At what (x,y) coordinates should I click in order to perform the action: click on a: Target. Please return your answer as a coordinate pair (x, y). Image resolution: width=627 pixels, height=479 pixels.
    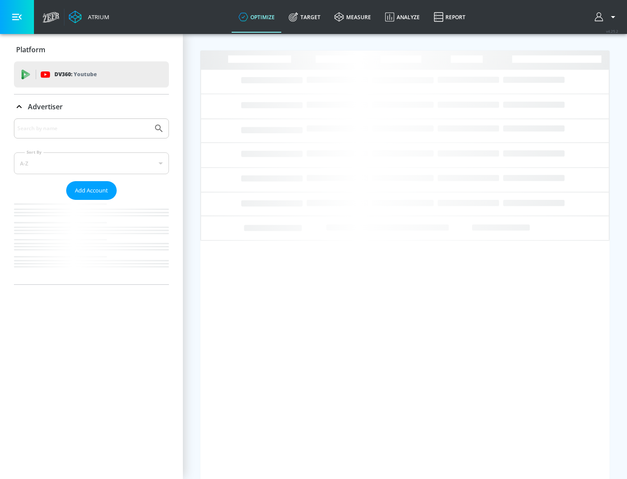
    Looking at the image, I should click on (305, 17).